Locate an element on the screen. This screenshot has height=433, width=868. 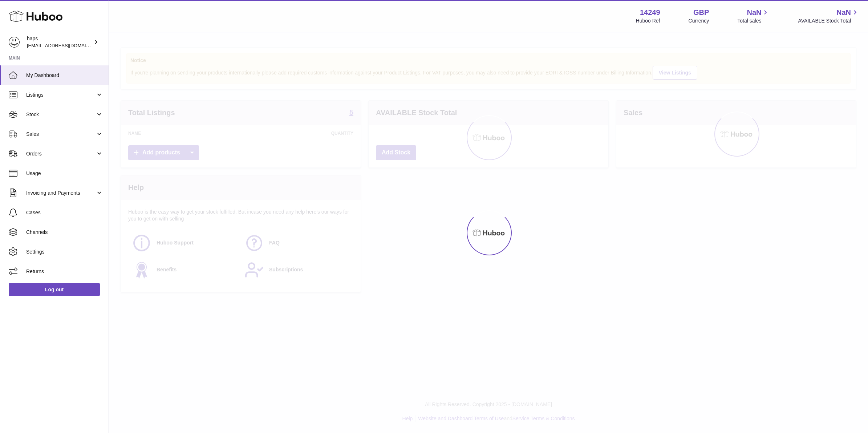
div: haps is located at coordinates (59, 42).